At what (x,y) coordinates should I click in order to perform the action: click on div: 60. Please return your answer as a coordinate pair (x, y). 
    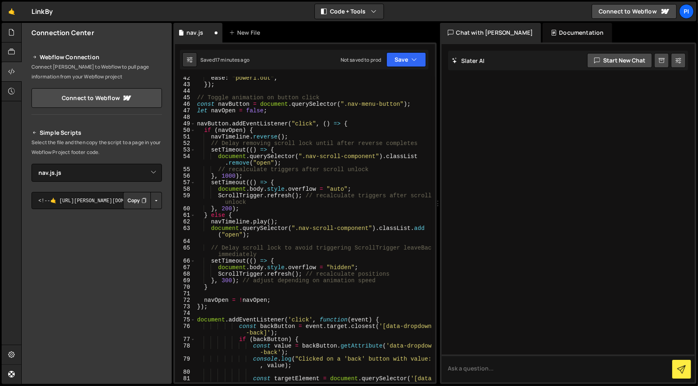
    Looking at the image, I should click on (185, 209).